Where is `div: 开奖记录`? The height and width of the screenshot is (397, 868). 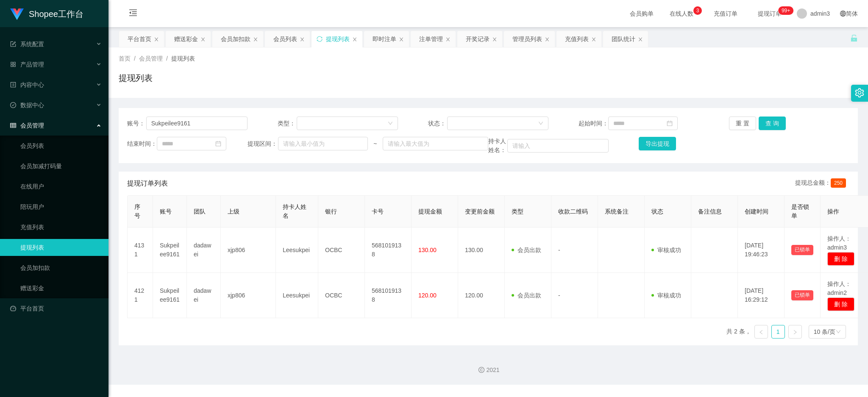
div: 开奖记录 is located at coordinates (477, 39).